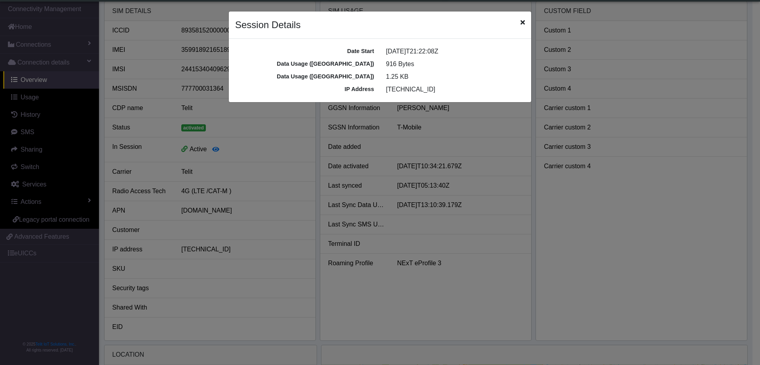 This screenshot has height=365, width=760. I want to click on span: Close, so click(523, 23).